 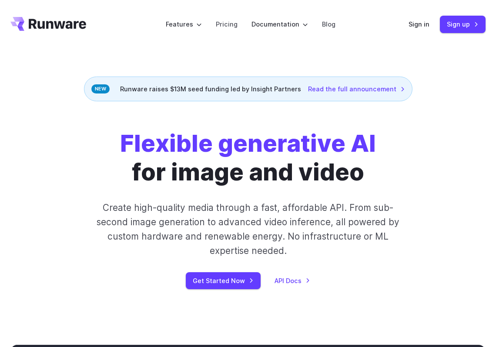 I want to click on h1: for image and video, so click(x=248, y=158).